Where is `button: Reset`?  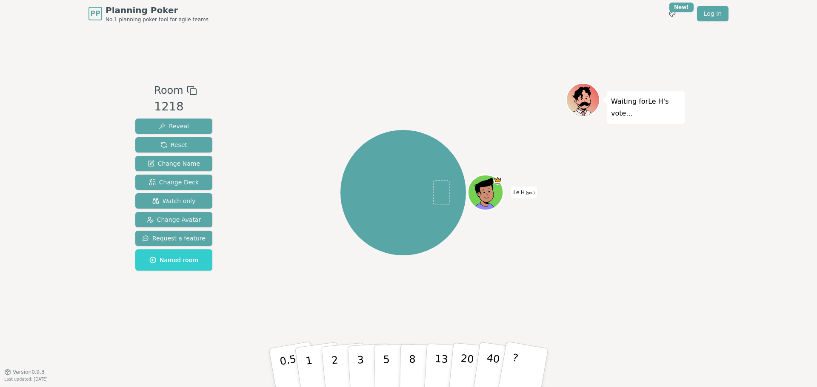
button: Reset is located at coordinates (174, 145).